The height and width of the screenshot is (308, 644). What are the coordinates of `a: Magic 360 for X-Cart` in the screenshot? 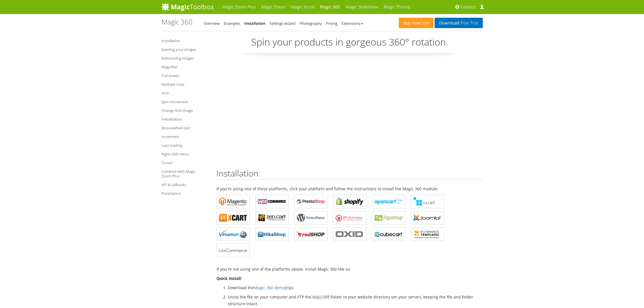 It's located at (233, 218).